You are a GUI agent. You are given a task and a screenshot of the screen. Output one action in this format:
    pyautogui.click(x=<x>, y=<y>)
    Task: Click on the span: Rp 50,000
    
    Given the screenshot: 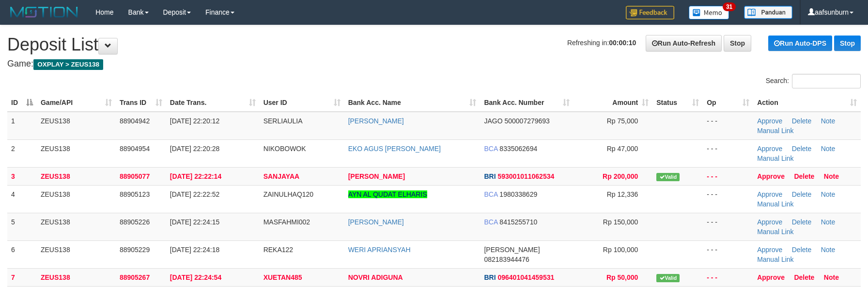 What is the action you would take?
    pyautogui.click(x=622, y=277)
    